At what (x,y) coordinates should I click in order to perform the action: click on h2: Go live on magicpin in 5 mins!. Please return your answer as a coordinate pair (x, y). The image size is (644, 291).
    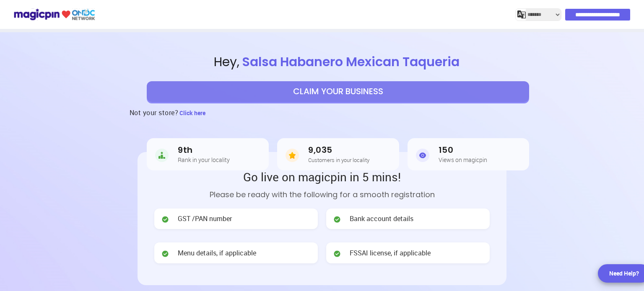
    Looking at the image, I should click on (322, 177).